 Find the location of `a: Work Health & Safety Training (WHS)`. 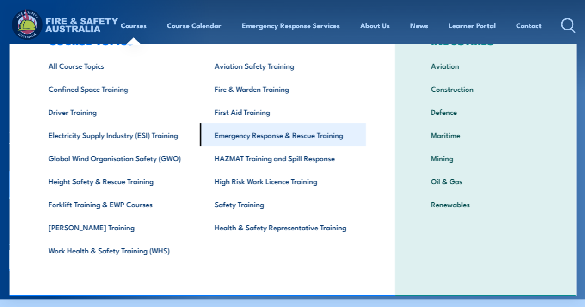

a: Work Health & Safety Training (WHS) is located at coordinates (116, 251).